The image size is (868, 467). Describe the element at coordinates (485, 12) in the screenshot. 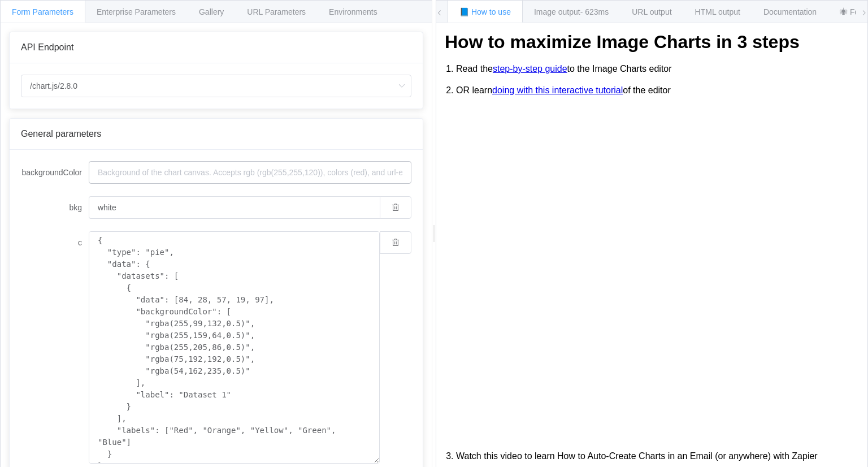

I see `span: 📘 How to use` at that location.